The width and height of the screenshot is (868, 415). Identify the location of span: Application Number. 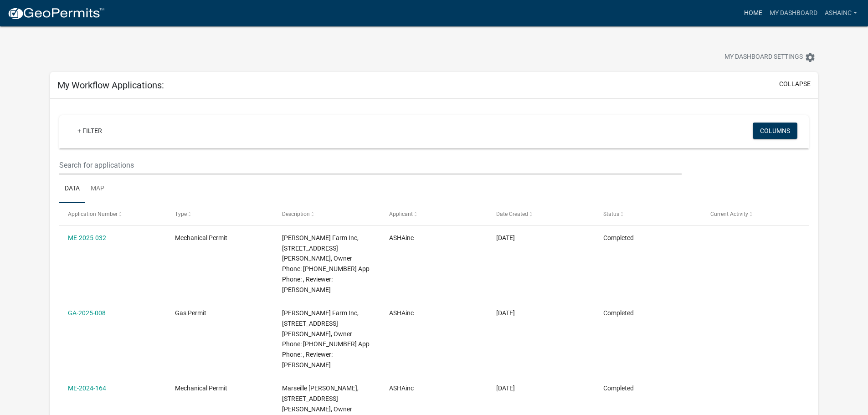
(93, 214).